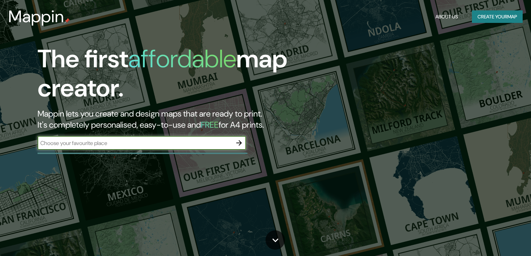 Image resolution: width=531 pixels, height=256 pixels. I want to click on button: Create yourmap, so click(497, 17).